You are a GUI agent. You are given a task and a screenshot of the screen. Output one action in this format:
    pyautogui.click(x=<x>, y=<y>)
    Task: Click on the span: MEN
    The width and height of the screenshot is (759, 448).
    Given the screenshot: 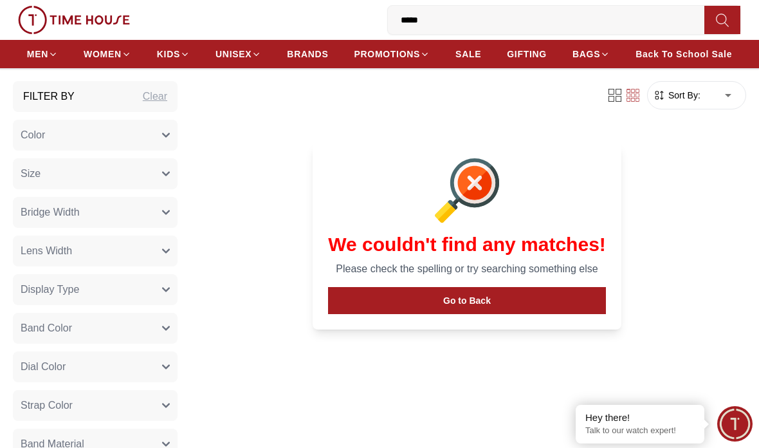 What is the action you would take?
    pyautogui.click(x=37, y=54)
    